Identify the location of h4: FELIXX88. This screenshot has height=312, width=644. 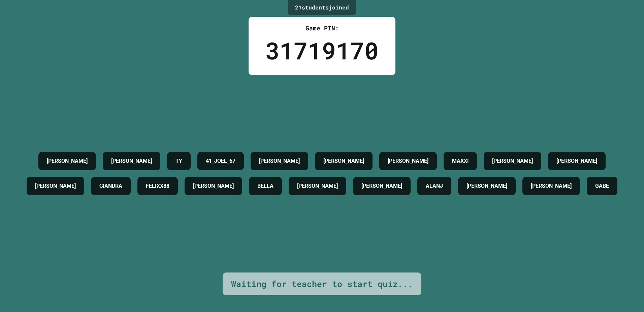
(158, 186).